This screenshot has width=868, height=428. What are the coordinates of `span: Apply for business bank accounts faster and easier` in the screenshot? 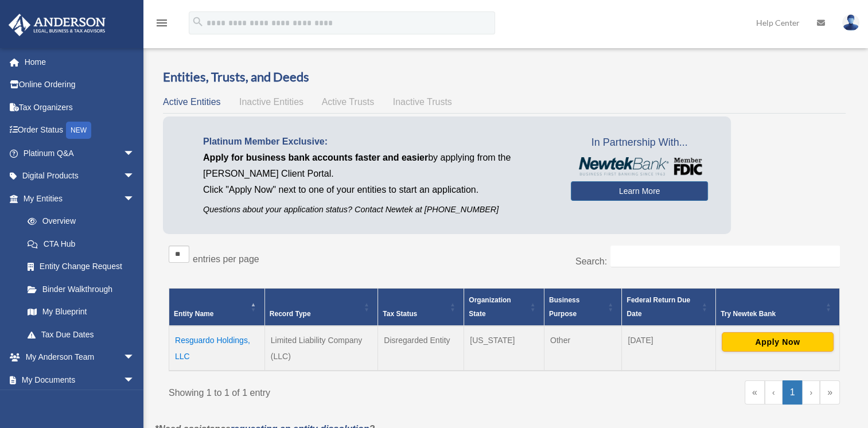 It's located at (316, 157).